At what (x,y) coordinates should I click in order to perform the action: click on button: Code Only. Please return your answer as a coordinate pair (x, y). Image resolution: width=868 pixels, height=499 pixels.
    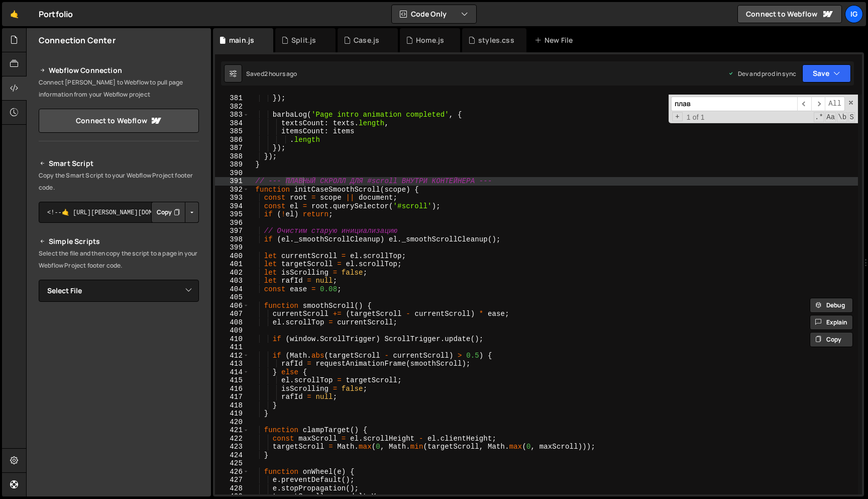
    Looking at the image, I should click on (434, 14).